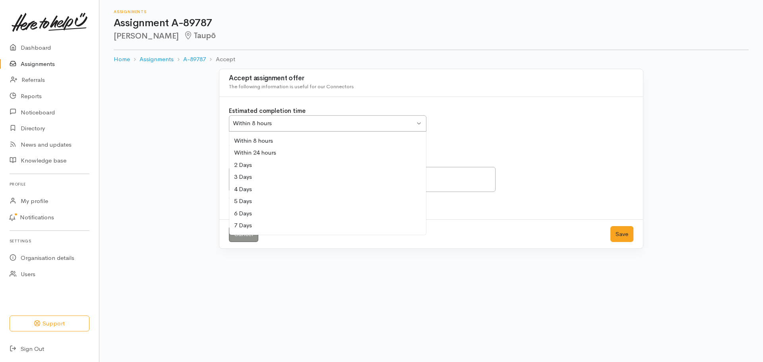 Image resolution: width=763 pixels, height=362 pixels. What do you see at coordinates (49, 324) in the screenshot?
I see `button: Support` at bounding box center [49, 324].